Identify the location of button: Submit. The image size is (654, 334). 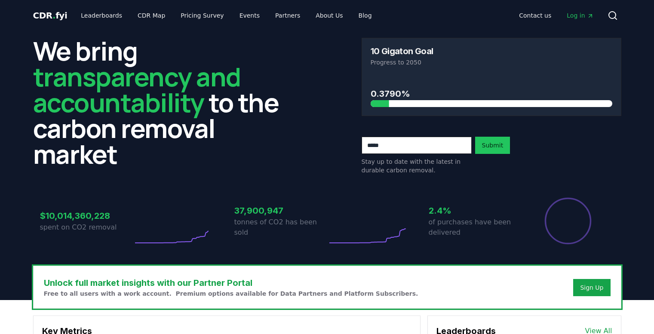
(493, 145).